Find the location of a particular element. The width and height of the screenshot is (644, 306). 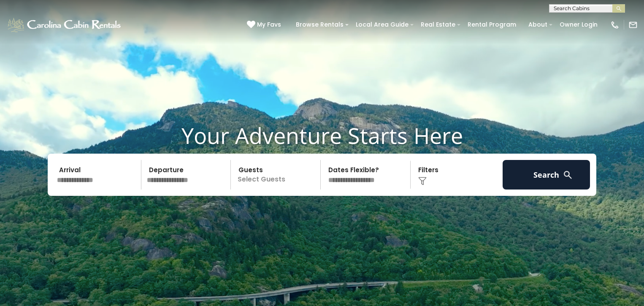

a: Browse Rentals is located at coordinates (320, 24).